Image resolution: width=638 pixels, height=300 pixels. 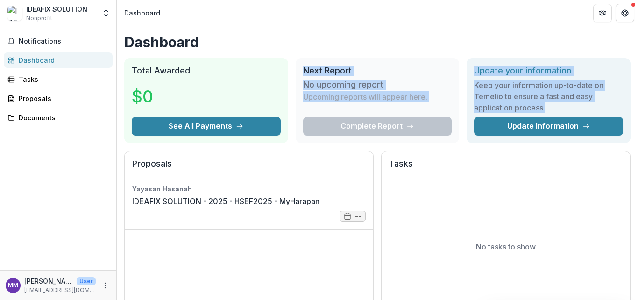 I want to click on h2: Update your information, so click(x=549, y=71).